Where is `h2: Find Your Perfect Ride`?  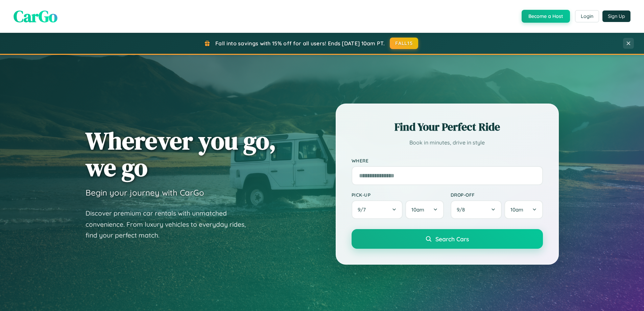 h2: Find Your Perfect Ride is located at coordinates (447, 127).